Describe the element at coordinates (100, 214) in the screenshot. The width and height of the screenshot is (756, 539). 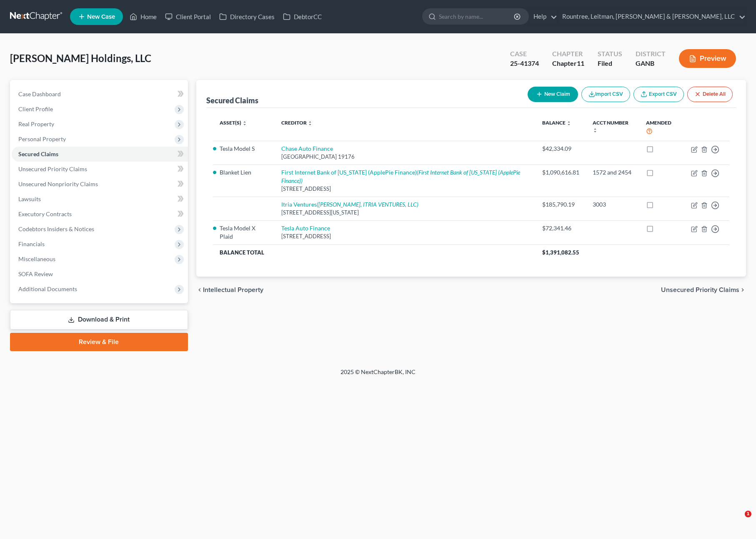
I see `a: Executory Contracts` at that location.